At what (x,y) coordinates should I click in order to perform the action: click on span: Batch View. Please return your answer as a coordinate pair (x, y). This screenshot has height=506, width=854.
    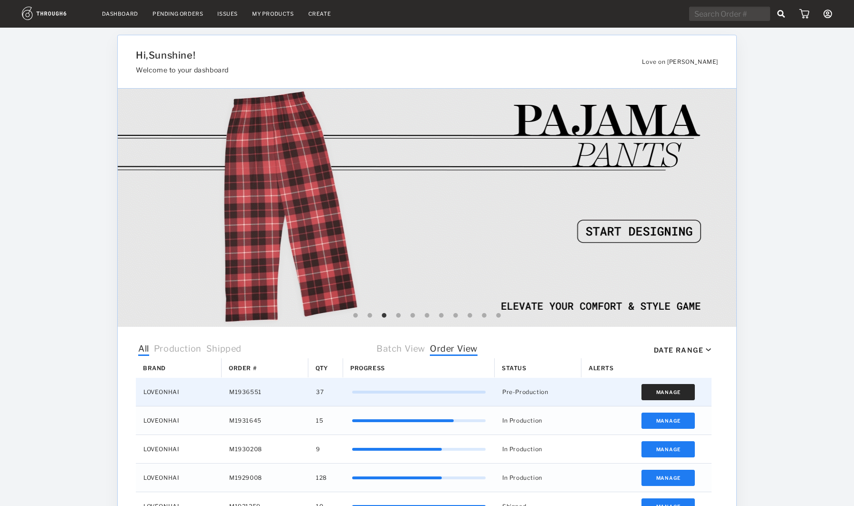
    Looking at the image, I should click on (401, 350).